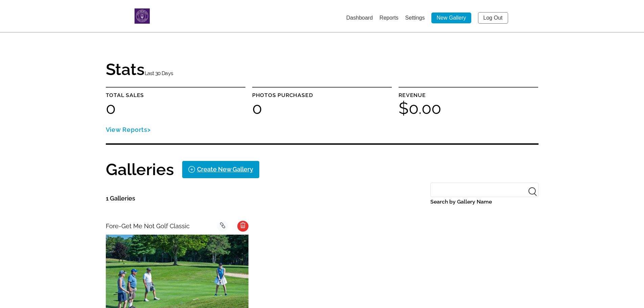  Describe the element at coordinates (322, 95) in the screenshot. I see `p: Photos purchased` at that location.